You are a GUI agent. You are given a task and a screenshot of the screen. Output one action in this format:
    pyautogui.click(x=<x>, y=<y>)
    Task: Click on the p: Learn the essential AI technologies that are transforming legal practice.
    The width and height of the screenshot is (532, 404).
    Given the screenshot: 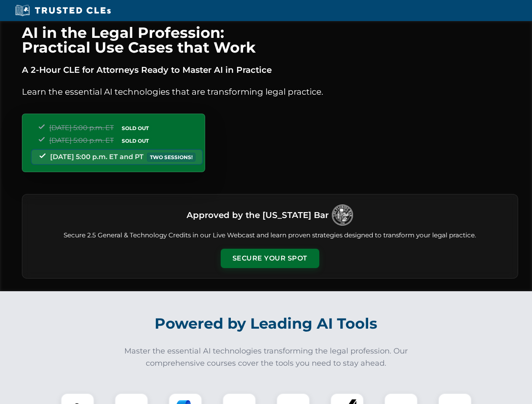 What is the action you would take?
    pyautogui.click(x=270, y=92)
    